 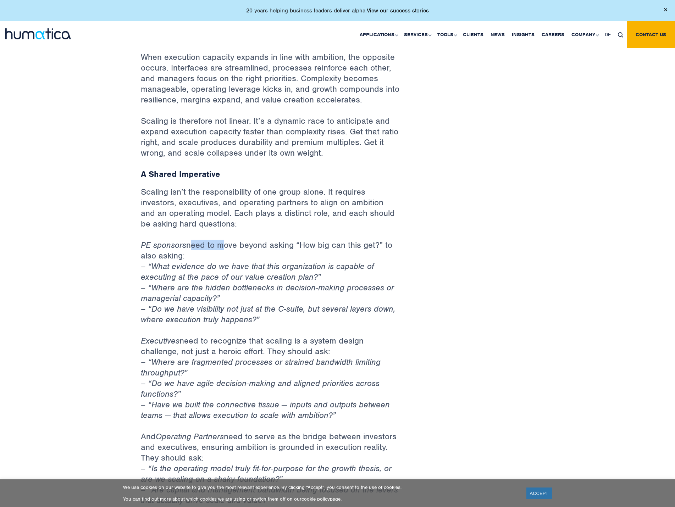 I want to click on a: Tools, so click(x=447, y=35).